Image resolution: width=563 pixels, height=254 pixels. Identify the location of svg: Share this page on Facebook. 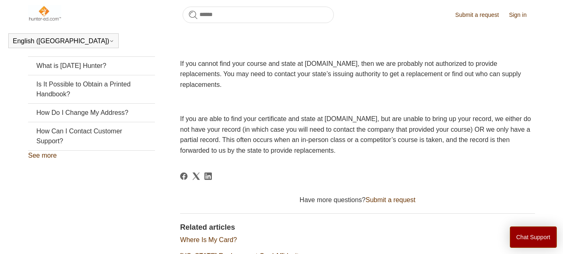
(184, 176).